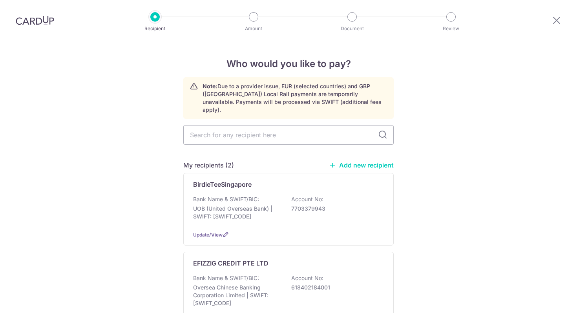 This screenshot has width=577, height=313. Describe the element at coordinates (231, 263) in the screenshot. I see `p: EFIZZIG CREDIT PTE LTD` at that location.